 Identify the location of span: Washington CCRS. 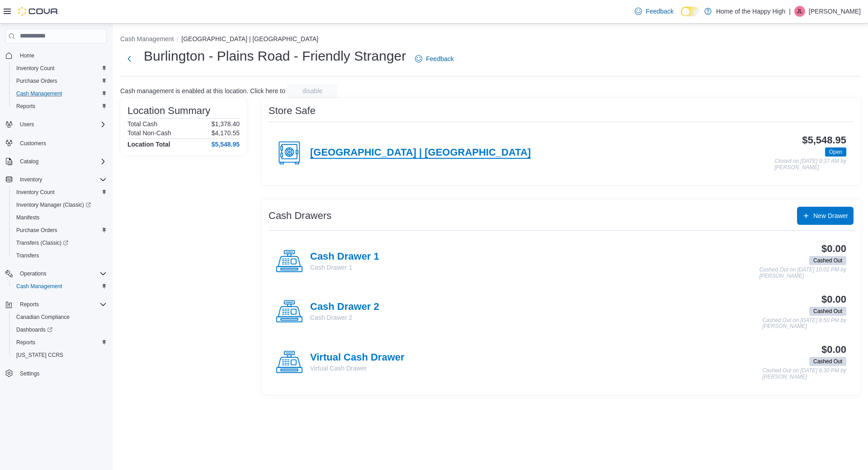
(59, 355).